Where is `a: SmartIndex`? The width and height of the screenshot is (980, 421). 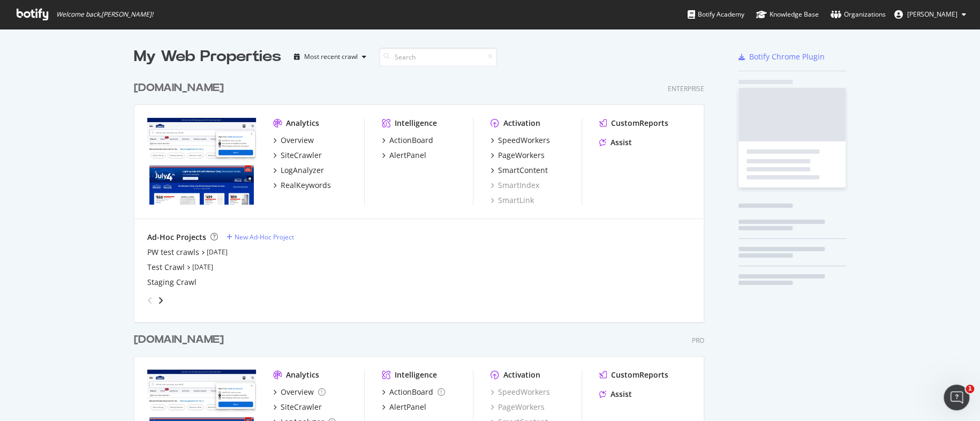 a: SmartIndex is located at coordinates (514, 186).